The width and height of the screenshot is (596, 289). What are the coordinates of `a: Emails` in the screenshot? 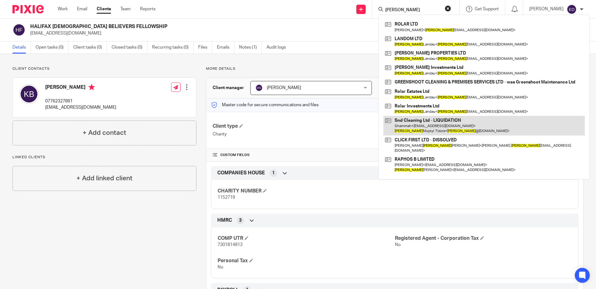 It's located at (226, 47).